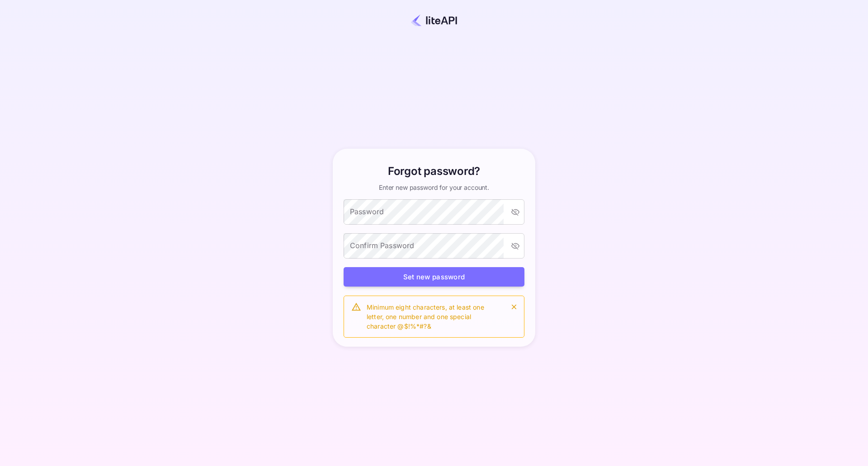 This screenshot has width=868, height=466. I want to click on img: liteapi, so click(434, 21).